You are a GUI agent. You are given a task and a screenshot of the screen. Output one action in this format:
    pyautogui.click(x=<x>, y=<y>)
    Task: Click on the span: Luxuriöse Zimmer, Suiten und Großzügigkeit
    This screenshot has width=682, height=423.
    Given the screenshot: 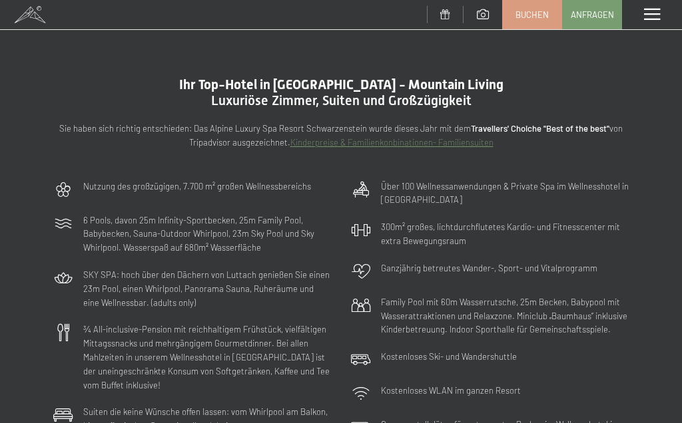 What is the action you would take?
    pyautogui.click(x=341, y=101)
    